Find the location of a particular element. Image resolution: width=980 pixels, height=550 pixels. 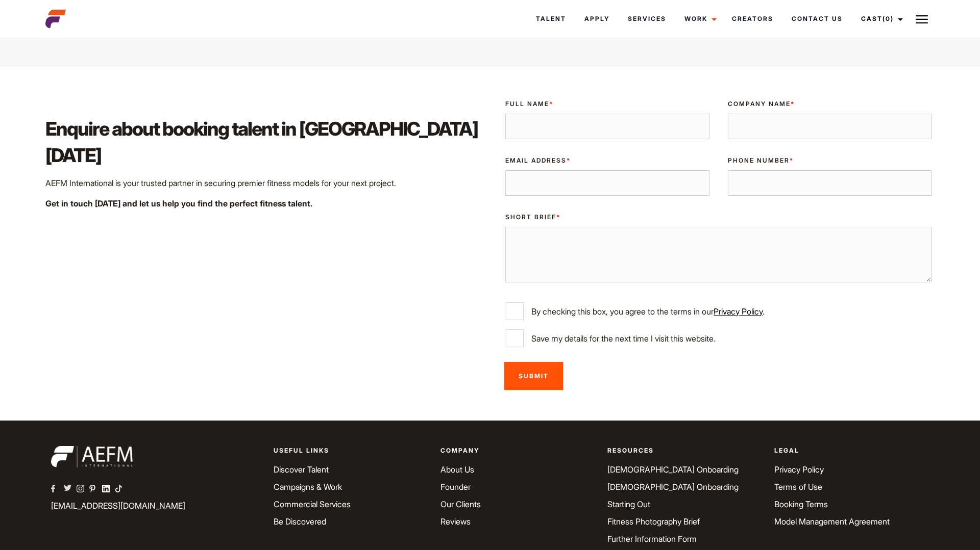

input: Submit is located at coordinates (533, 376).